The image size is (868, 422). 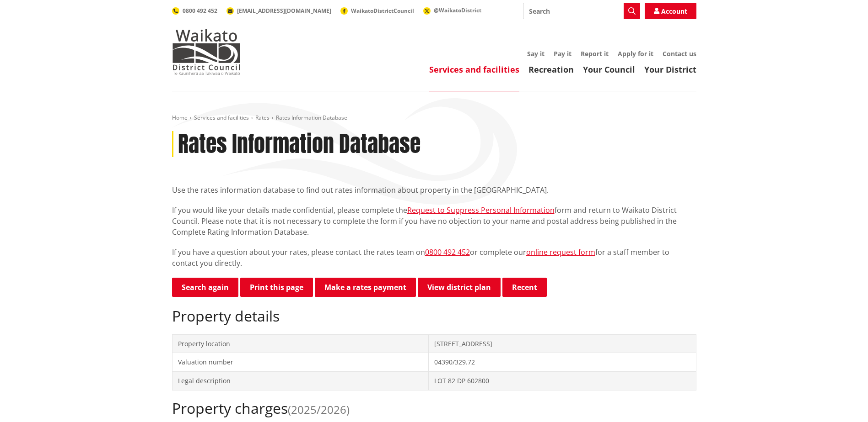 What do you see at coordinates (300, 344) in the screenshot?
I see `td: Property location` at bounding box center [300, 344].